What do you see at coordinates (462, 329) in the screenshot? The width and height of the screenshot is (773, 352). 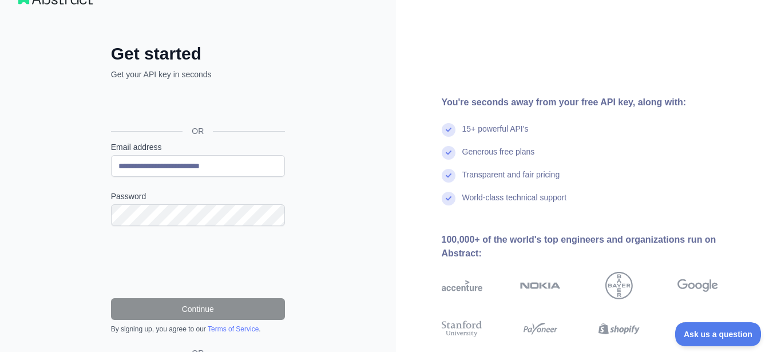 I see `img: stanford university` at bounding box center [462, 329].